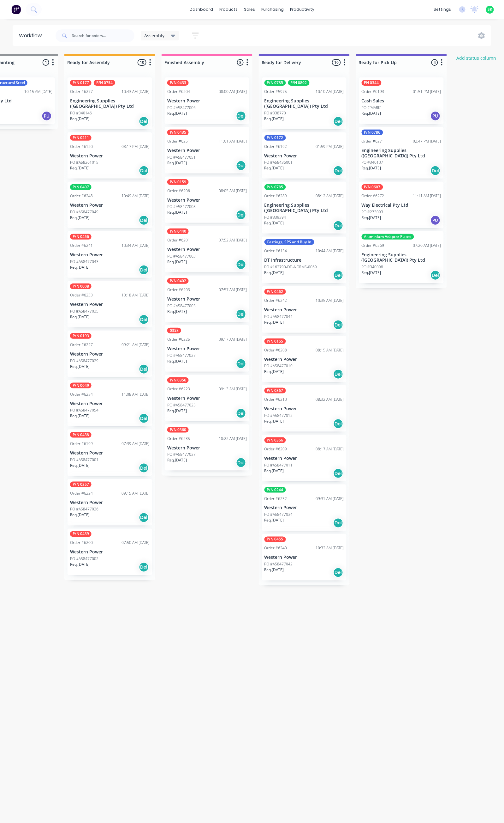 The height and width of the screenshot is (823, 504). I want to click on p: PO #A58477044, so click(278, 317).